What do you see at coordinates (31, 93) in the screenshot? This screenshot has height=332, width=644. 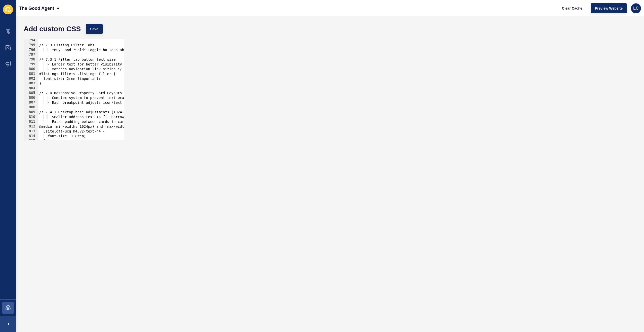 I see `div: 805` at bounding box center [31, 93].